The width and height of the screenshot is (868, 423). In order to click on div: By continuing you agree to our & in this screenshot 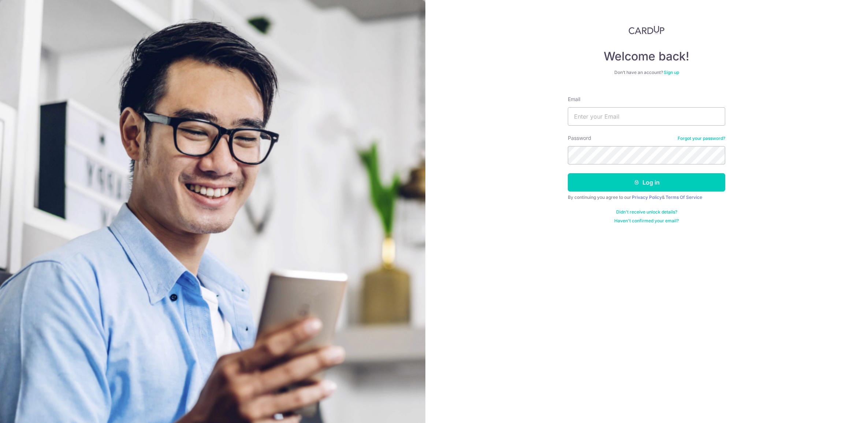, I will do `click(647, 197)`.